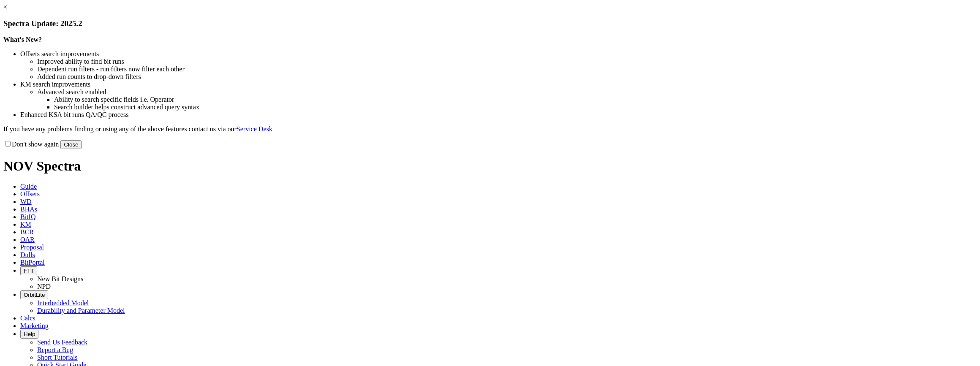 The width and height of the screenshot is (980, 366). I want to click on li: Advanced search enabled, so click(507, 92).